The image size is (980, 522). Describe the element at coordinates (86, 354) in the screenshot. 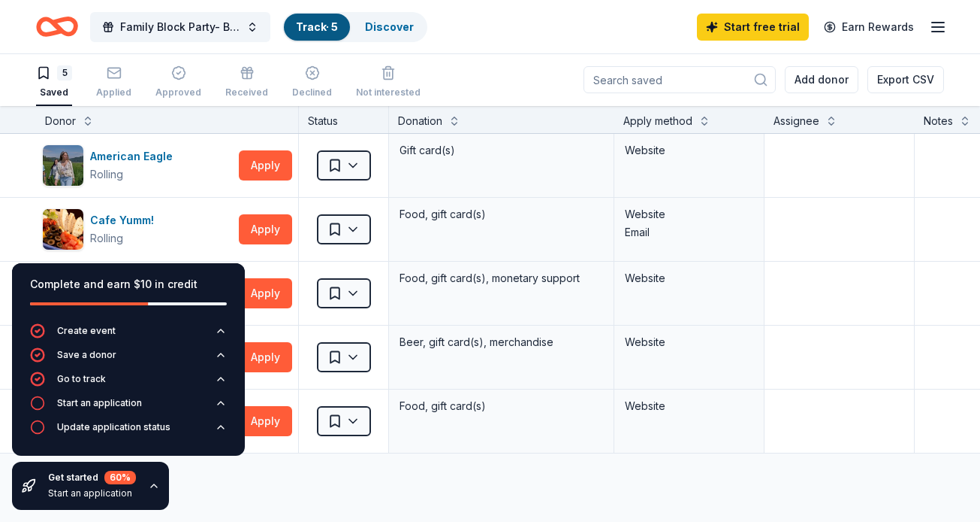

I see `div: Save a donor` at that location.